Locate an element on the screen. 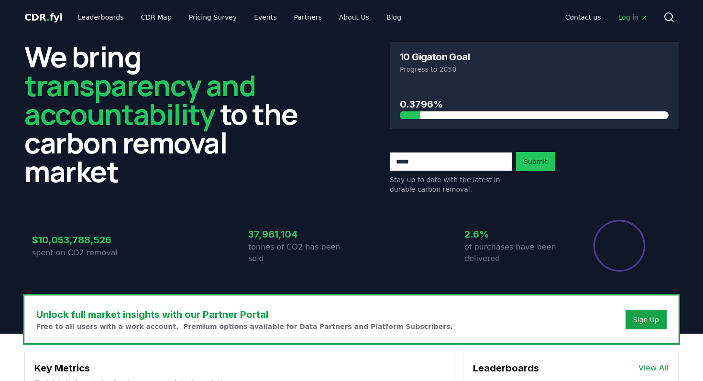 The image size is (703, 381). div: Percentage of sales delivered is located at coordinates (619, 246).